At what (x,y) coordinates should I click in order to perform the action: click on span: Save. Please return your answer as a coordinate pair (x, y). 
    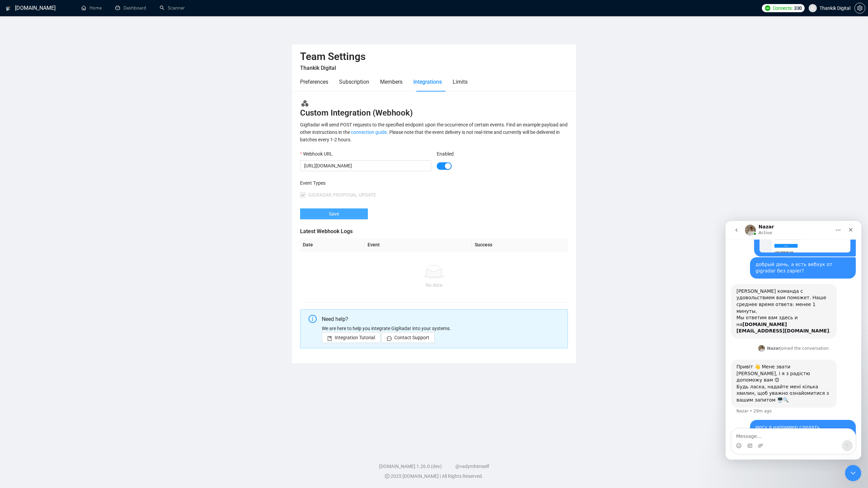
    Looking at the image, I should click on (334, 214).